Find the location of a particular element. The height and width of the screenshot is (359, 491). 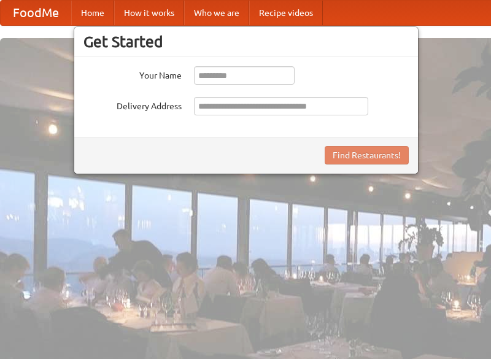

a: FoodMe is located at coordinates (36, 13).